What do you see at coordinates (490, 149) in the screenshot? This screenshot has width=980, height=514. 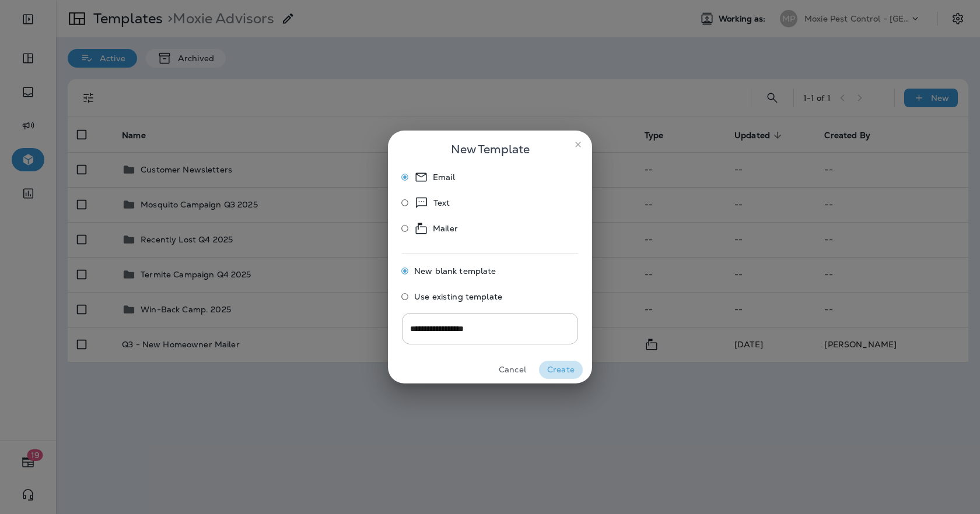 I see `span: New Template` at bounding box center [490, 149].